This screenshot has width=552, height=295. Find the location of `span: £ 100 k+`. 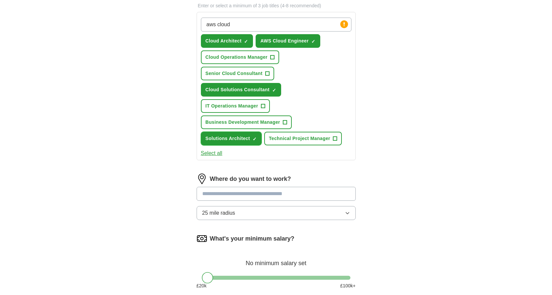

span: £ 100 k+ is located at coordinates (348, 286).